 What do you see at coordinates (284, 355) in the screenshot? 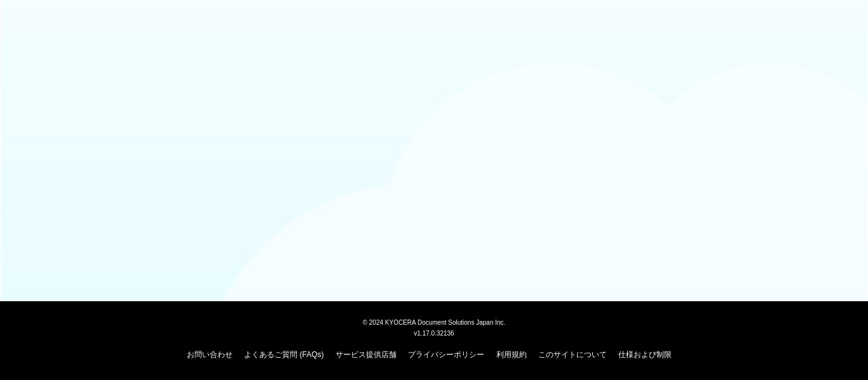
I see `a: よくあるご質問 (FAQs)` at bounding box center [284, 355].